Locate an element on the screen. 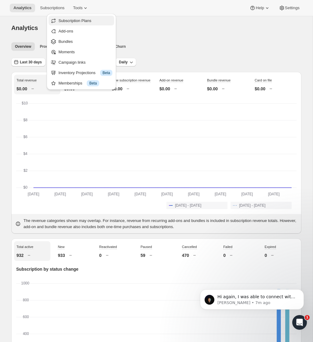 Image resolution: width=313 pixels, height=342 pixels. button: Subscription Plans is located at coordinates (81, 20).